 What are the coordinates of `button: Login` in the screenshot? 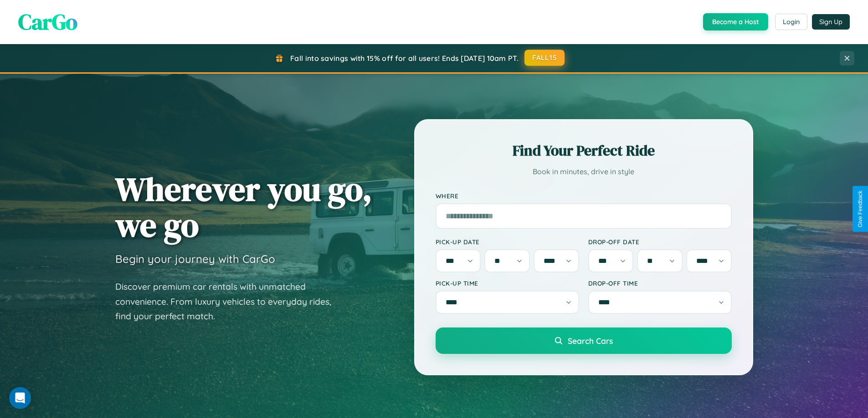 It's located at (791, 21).